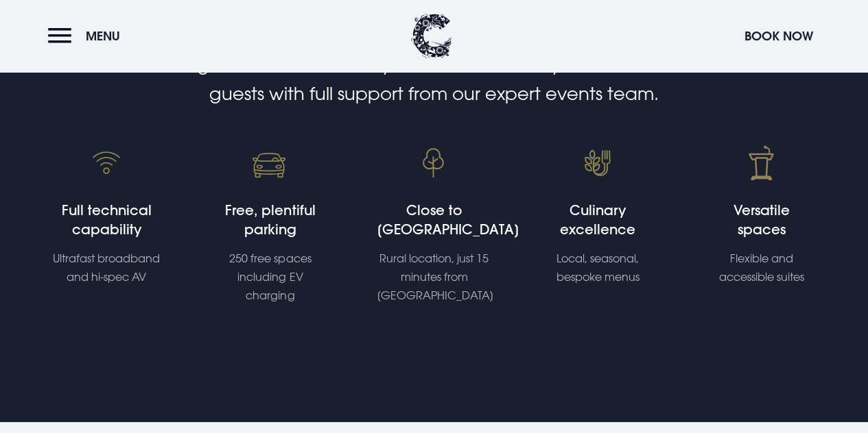 This screenshot has height=433, width=868. What do you see at coordinates (761, 268) in the screenshot?
I see `p: Flexible and accessible suites` at bounding box center [761, 268].